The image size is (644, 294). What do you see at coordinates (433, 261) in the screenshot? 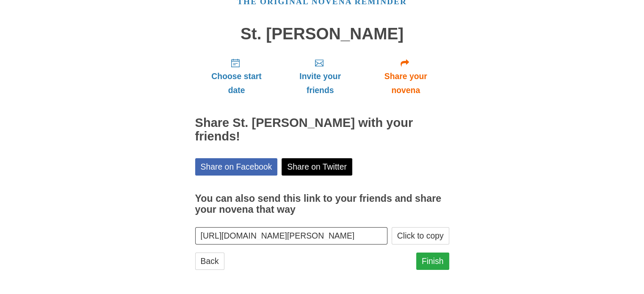
I see `a: Finish` at bounding box center [433, 261].